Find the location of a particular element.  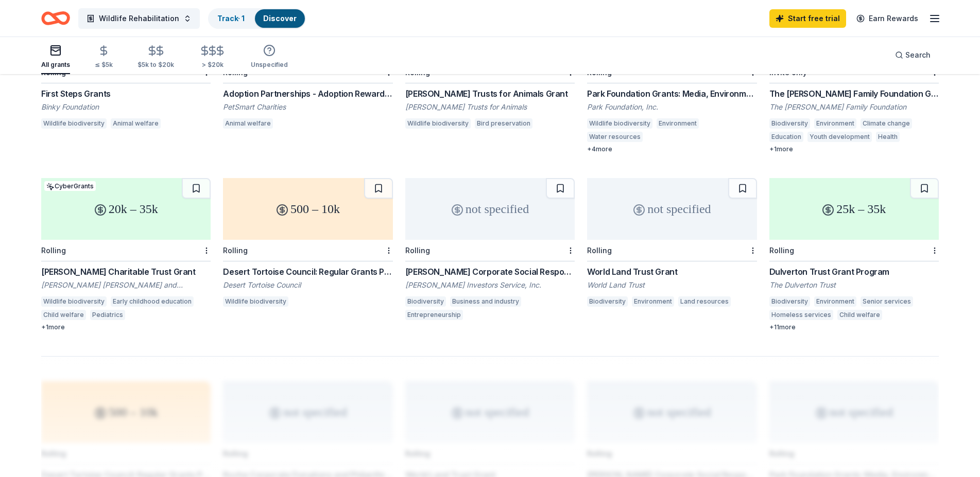

div: Water resources is located at coordinates (615, 137).